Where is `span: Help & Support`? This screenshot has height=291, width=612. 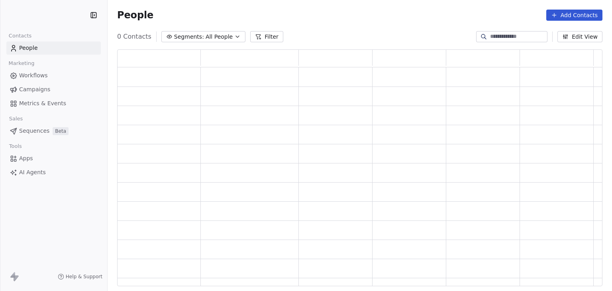
span: Help & Support is located at coordinates (84, 276).